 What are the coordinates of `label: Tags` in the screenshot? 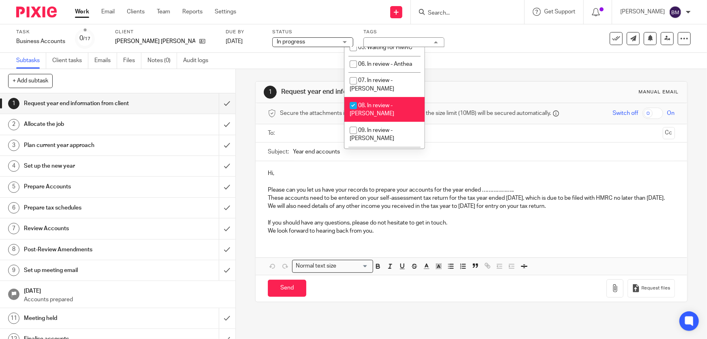 It's located at (404, 32).